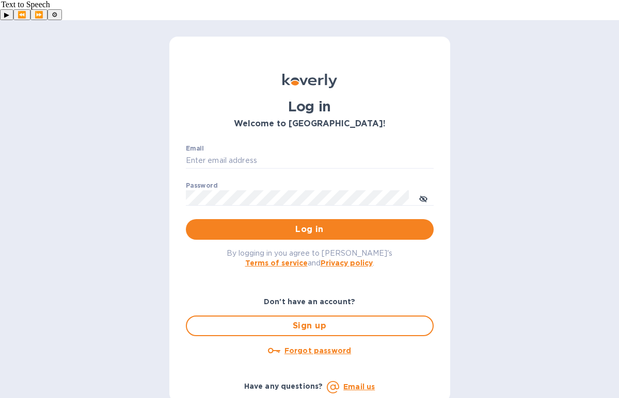 Image resolution: width=619 pixels, height=398 pixels. I want to click on a: Email us, so click(359, 387).